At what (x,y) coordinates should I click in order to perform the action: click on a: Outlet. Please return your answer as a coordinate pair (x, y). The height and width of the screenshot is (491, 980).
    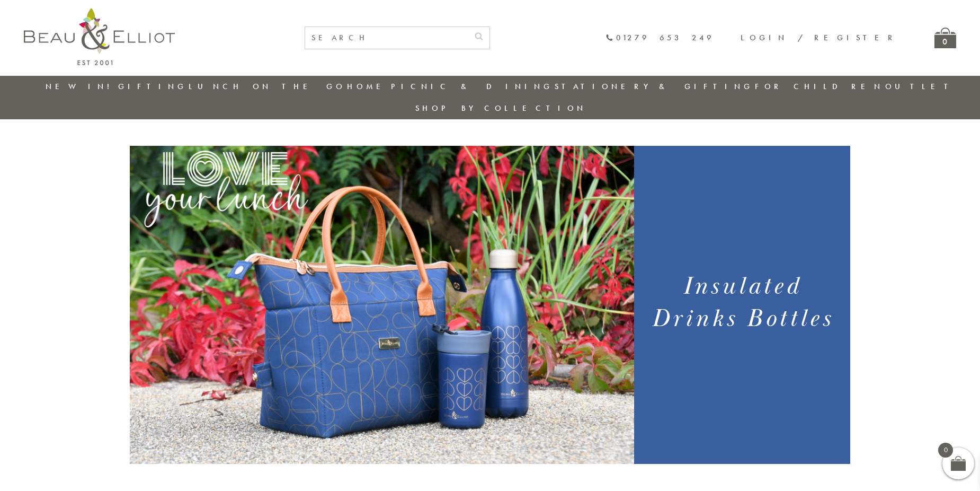
    Looking at the image, I should click on (920, 87).